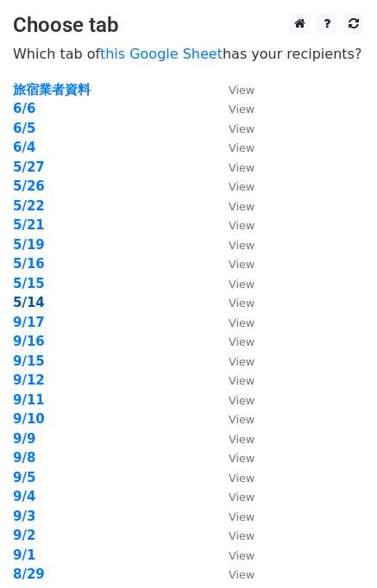 Image resolution: width=377 pixels, height=588 pixels. I want to click on a: 9/2, so click(24, 536).